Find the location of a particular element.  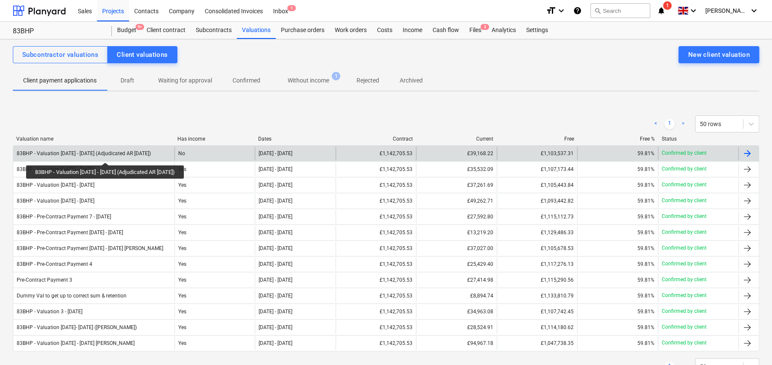

a: Page 1 is your current page is located at coordinates (669, 124).